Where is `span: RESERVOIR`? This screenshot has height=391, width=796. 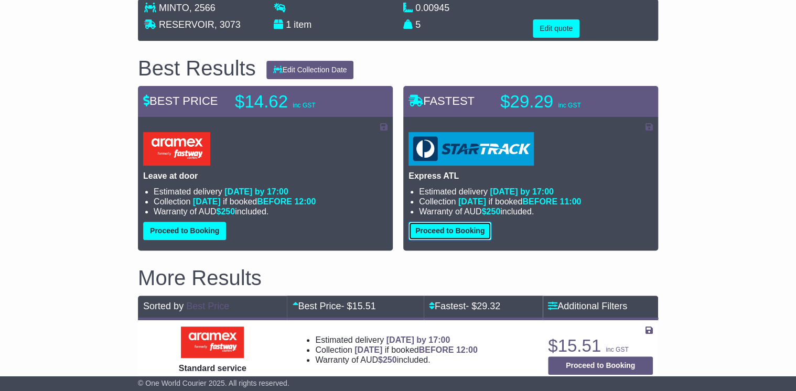 span: RESERVOIR is located at coordinates (187, 25).